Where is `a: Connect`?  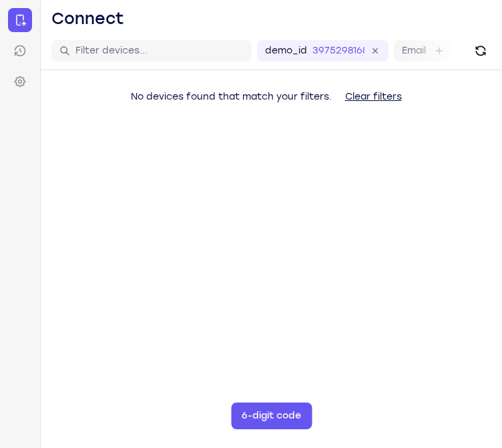
a: Connect is located at coordinates (20, 20).